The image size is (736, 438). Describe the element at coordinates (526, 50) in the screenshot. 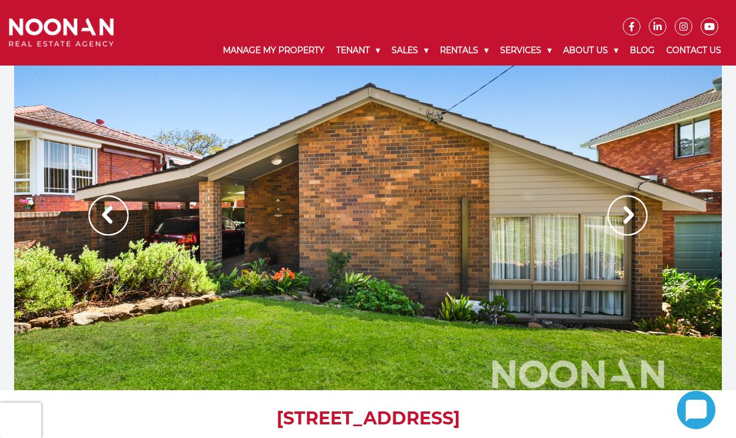

I see `a: Services` at that location.